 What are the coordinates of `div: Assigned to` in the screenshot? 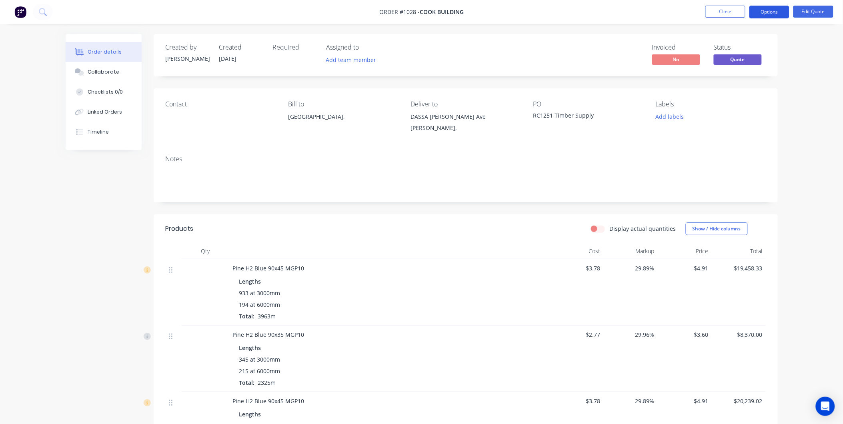 It's located at (366, 47).